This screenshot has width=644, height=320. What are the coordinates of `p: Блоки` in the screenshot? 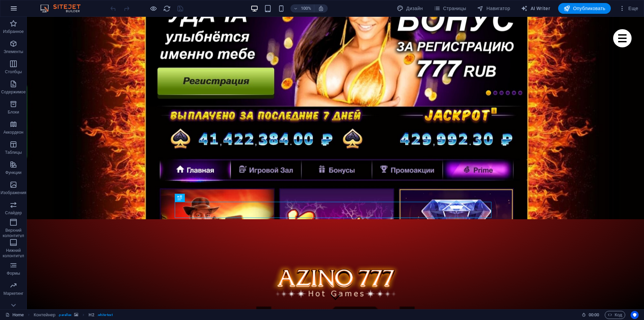 It's located at (13, 112).